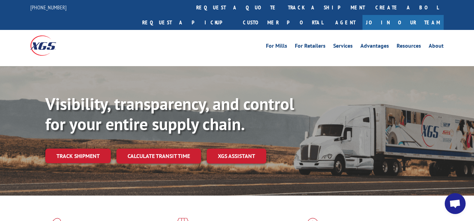 This screenshot has height=221, width=474. What do you see at coordinates (436, 47) in the screenshot?
I see `a: About` at bounding box center [436, 47].